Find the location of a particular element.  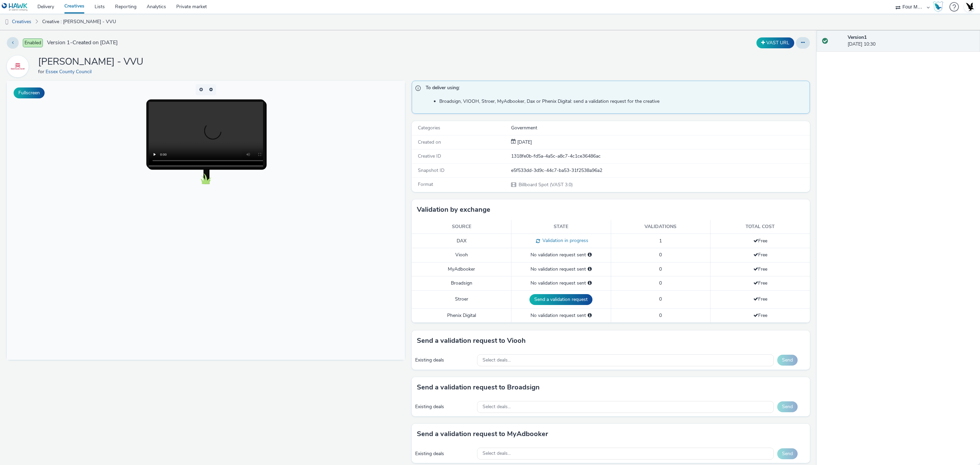

h3: Validation by exchange is located at coordinates (454, 210).